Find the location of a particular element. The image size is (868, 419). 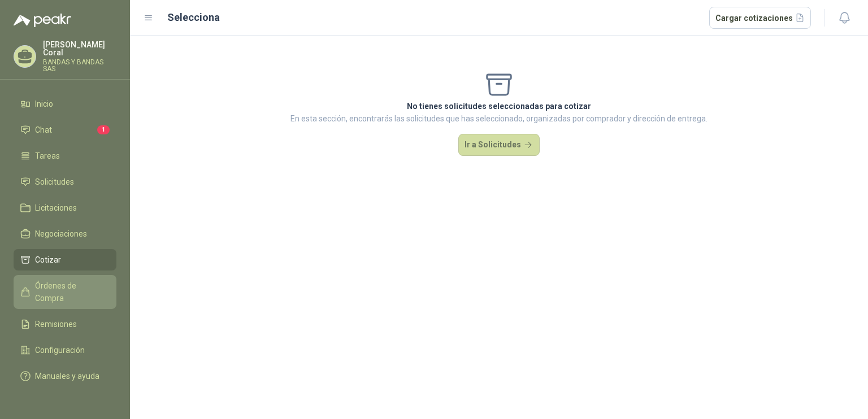

span: Manuales y ayuda is located at coordinates (67, 376).